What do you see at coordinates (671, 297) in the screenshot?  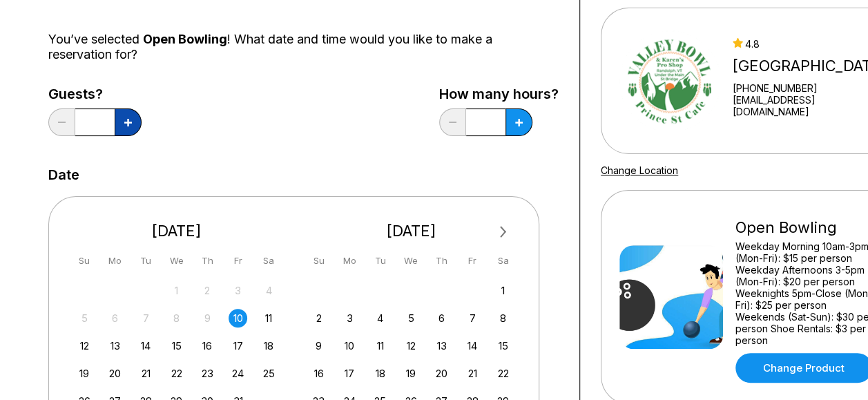 I see `img: Open Bowling` at bounding box center [671, 297].